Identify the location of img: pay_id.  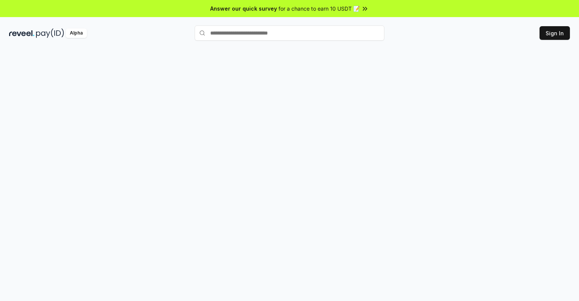
(50, 33).